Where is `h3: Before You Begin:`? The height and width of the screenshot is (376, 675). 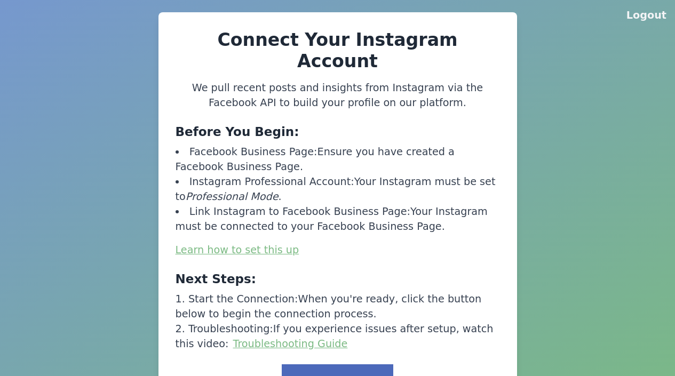
h3: Before You Begin: is located at coordinates (338, 132).